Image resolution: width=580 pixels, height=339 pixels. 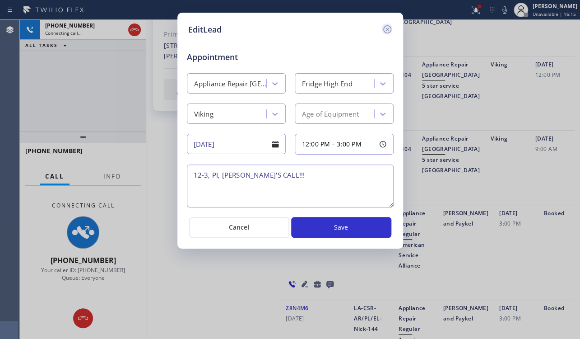 What do you see at coordinates (204, 114) in the screenshot?
I see `div: Viking` at bounding box center [204, 114].